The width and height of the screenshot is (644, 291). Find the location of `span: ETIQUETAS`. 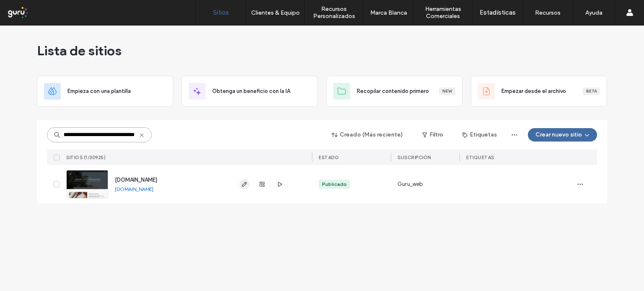

span: ETIQUETAS is located at coordinates (479, 158).